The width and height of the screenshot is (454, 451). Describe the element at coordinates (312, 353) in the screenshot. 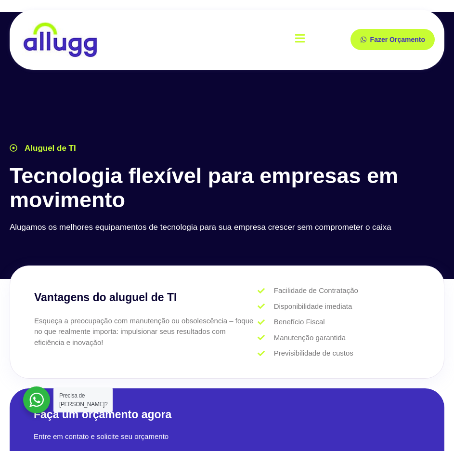

I see `span: Previsibilidade de custos` at that location.